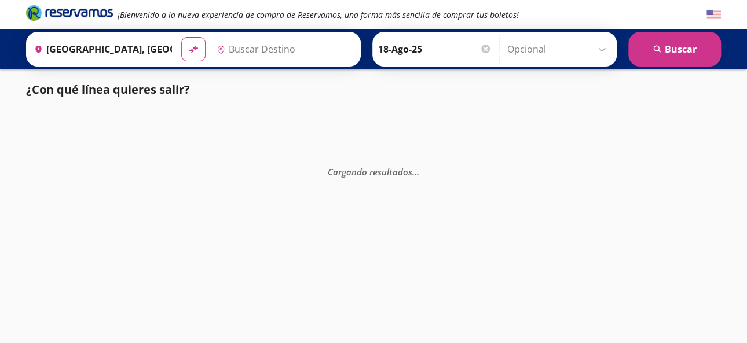 The width and height of the screenshot is (747, 343). I want to click on input: Buscar Origen, so click(101, 49).